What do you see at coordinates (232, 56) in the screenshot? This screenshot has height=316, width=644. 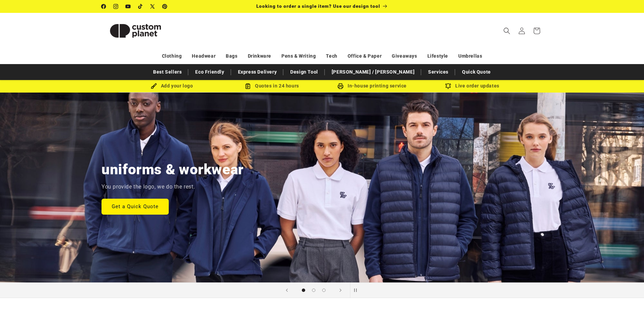 I see `a: Bags` at bounding box center [232, 56].